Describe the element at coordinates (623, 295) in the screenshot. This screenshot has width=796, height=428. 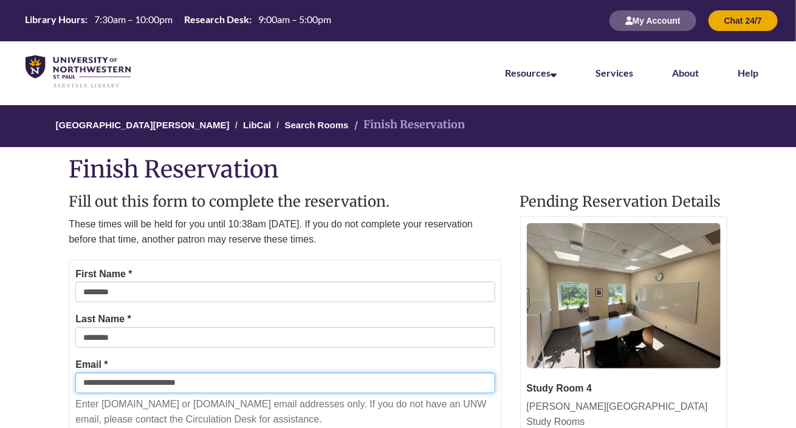
I see `img: Study Room 4` at that location.